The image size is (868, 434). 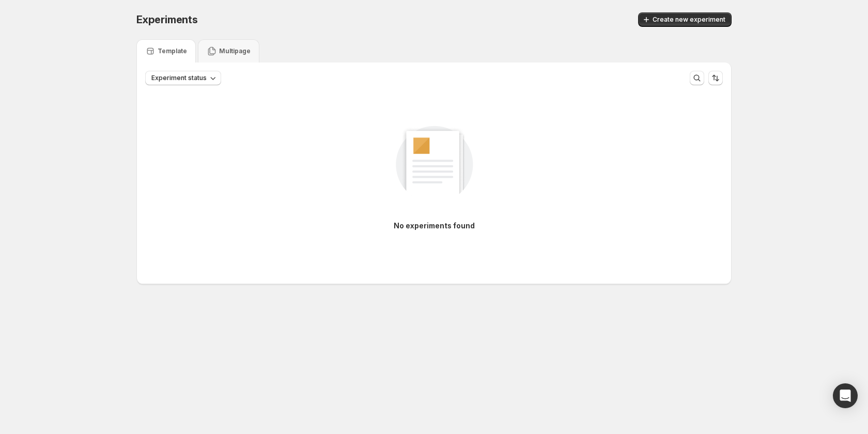 I want to click on span: Experiment status, so click(x=178, y=78).